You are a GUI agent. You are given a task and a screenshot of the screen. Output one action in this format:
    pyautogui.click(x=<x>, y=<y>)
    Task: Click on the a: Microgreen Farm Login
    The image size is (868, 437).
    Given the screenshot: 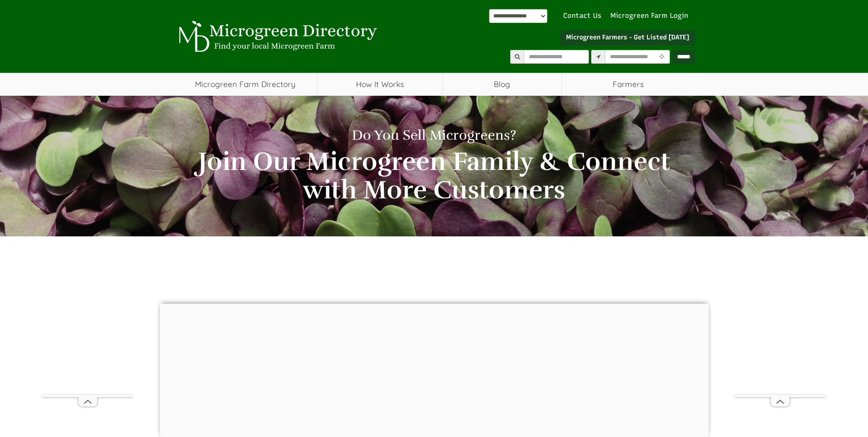 What is the action you would take?
    pyautogui.click(x=651, y=16)
    